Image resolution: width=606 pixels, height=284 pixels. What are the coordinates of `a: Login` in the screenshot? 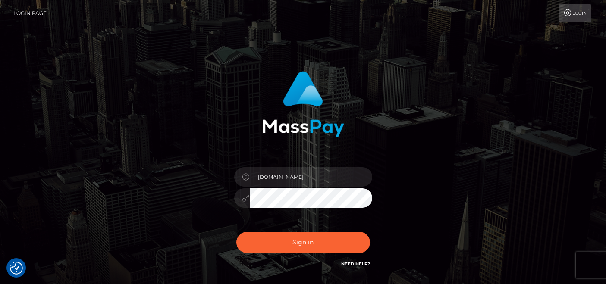 It's located at (575, 13).